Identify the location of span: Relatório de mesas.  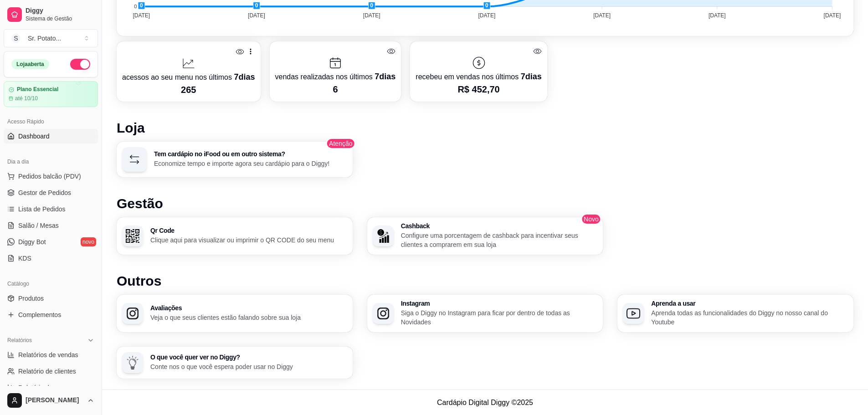
(46, 388).